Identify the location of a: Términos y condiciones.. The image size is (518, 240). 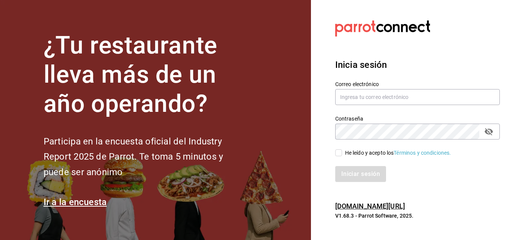
(422, 153).